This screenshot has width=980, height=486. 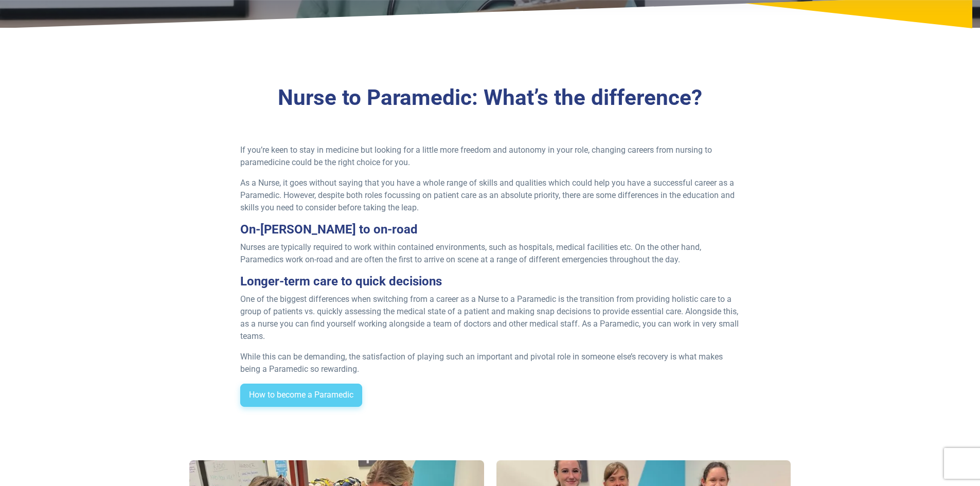 What do you see at coordinates (490, 196) in the screenshot?
I see `p: As a Nurse, it goes without saying that you have a whole range of skills and qualities which coul...` at bounding box center [490, 196].